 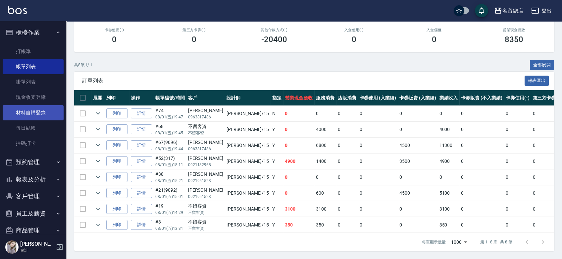 I want to click on td: #68, so click(x=170, y=129).